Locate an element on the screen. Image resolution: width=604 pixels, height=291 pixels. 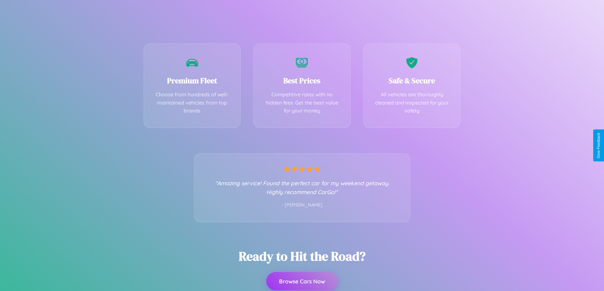
p: All vehicles are thoroughly cleaned and inspected for your safety is located at coordinates (412, 103).